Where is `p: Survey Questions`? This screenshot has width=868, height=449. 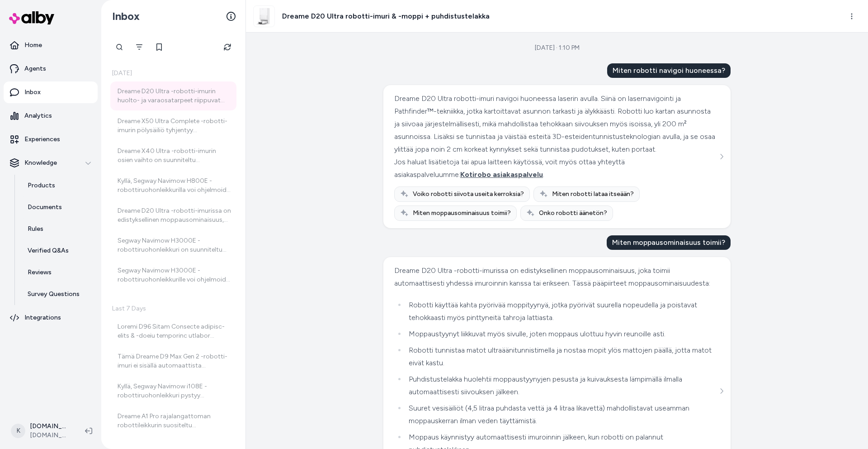 p: Survey Questions is located at coordinates (53, 294).